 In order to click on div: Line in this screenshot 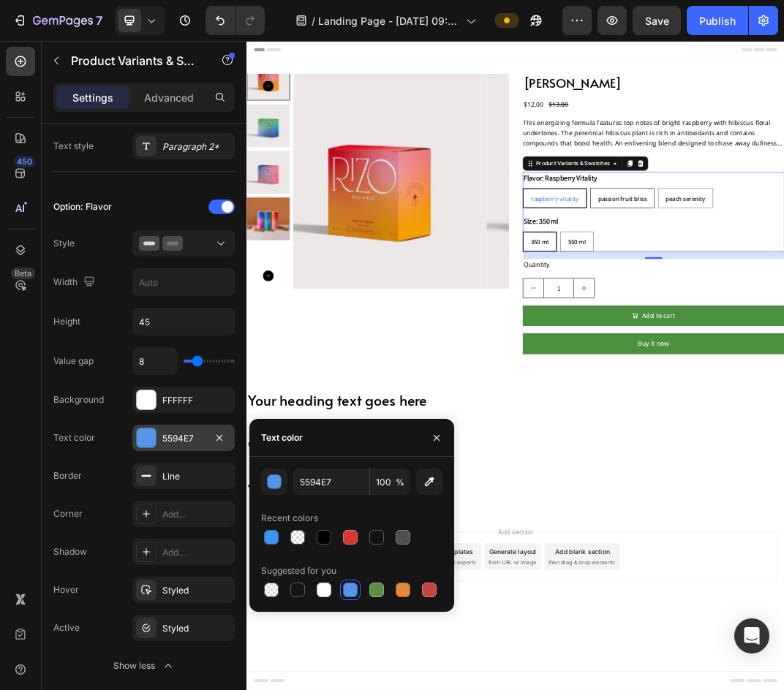, I will do `click(196, 477)`.